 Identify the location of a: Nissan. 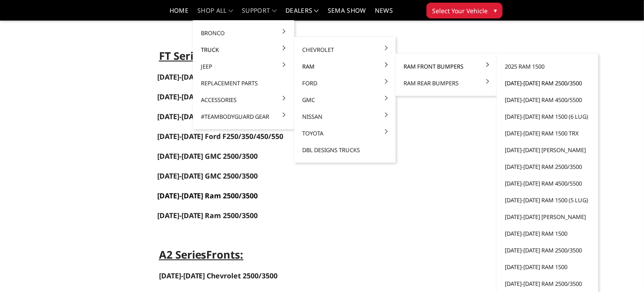
(345, 117).